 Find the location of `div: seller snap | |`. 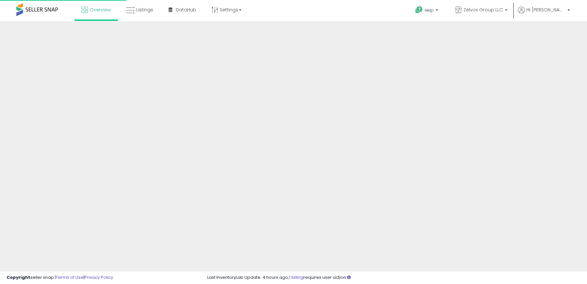

div: seller snap | | is located at coordinates (60, 278).